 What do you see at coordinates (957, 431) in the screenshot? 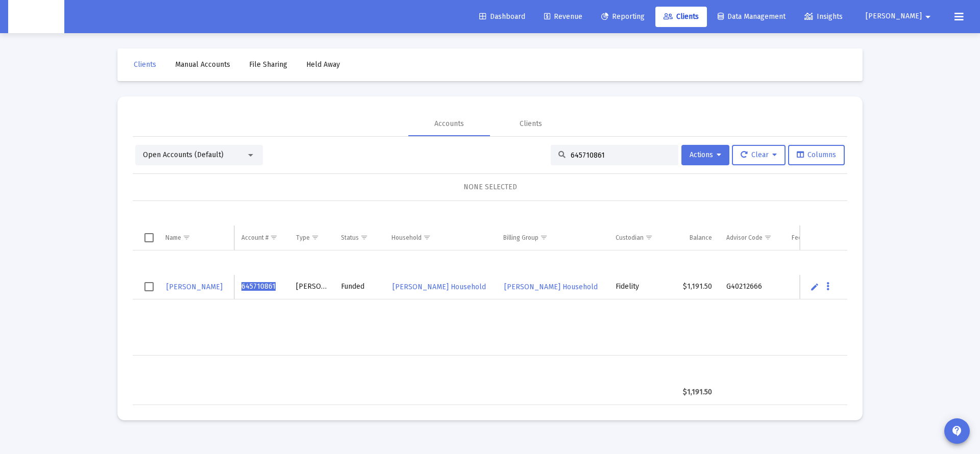
I see `mat-icon: contact_support` at bounding box center [957, 431].